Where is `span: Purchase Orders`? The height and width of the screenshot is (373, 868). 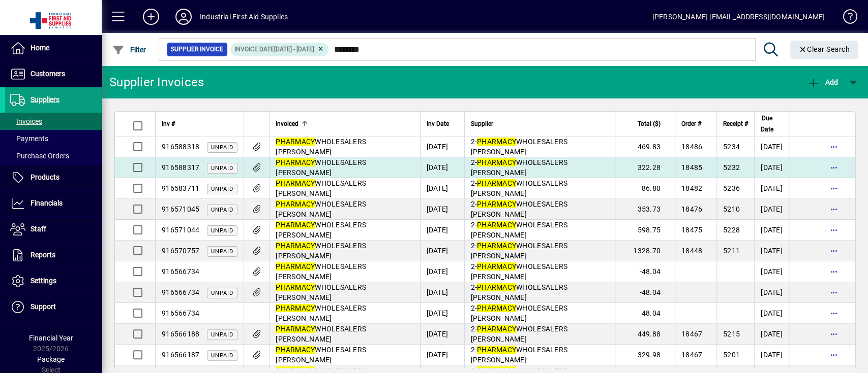 span: Purchase Orders is located at coordinates (39, 156).